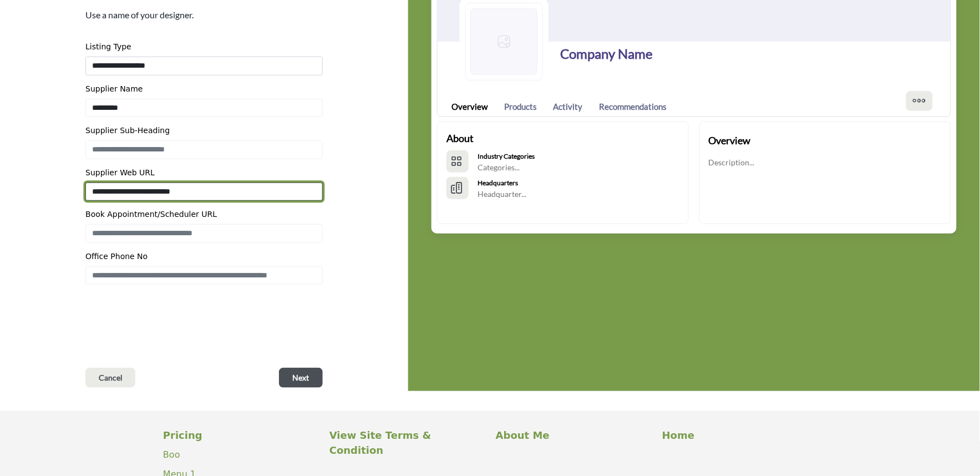  What do you see at coordinates (920, 101) in the screenshot?
I see `button: More Options` at bounding box center [920, 101].